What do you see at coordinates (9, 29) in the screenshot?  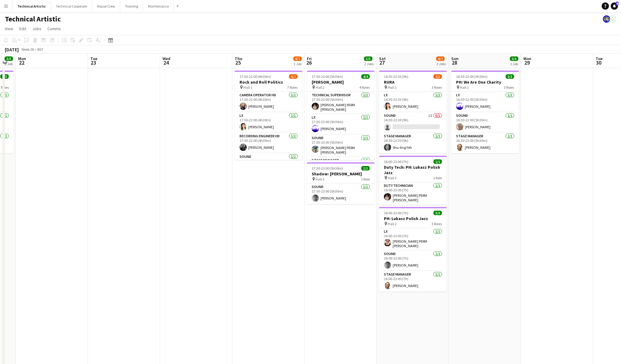 I see `a: View` at bounding box center [9, 29].